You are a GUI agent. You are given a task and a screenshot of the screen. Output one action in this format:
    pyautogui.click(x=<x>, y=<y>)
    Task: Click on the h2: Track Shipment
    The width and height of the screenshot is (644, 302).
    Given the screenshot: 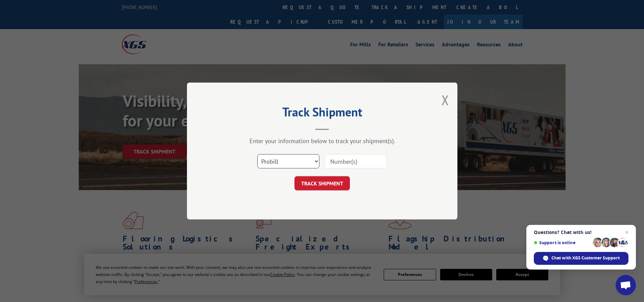 What is the action you would take?
    pyautogui.click(x=322, y=114)
    